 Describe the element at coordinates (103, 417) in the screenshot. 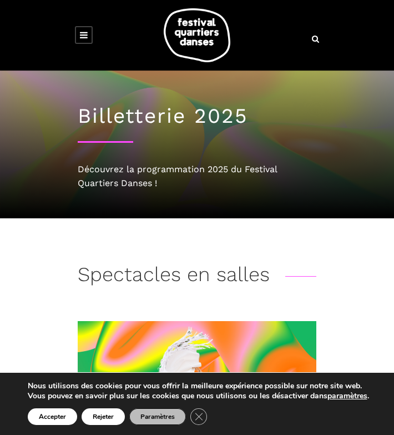

I see `button: Rejeter` at that location.